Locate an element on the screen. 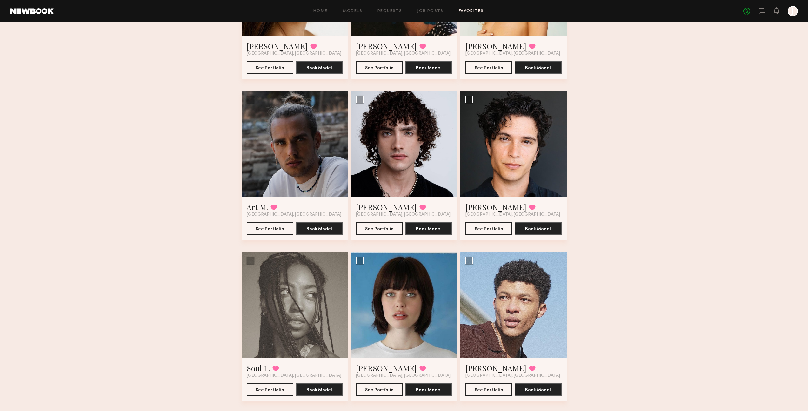 This screenshot has width=808, height=411. a: Models is located at coordinates (352, 11).